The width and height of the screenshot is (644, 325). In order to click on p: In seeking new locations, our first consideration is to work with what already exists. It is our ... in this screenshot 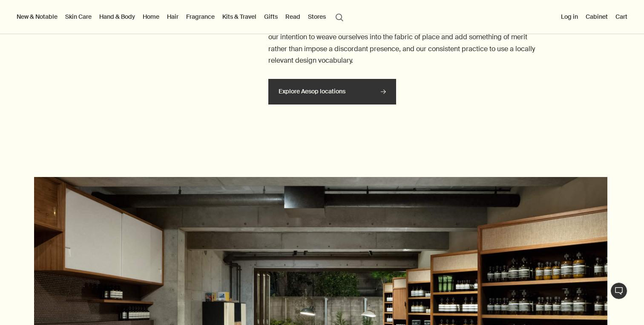, I will do `click(402, 42)`.